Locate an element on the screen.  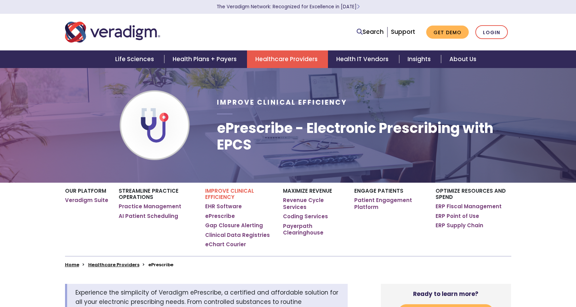
a: ERP Fiscal Management is located at coordinates (468, 207).